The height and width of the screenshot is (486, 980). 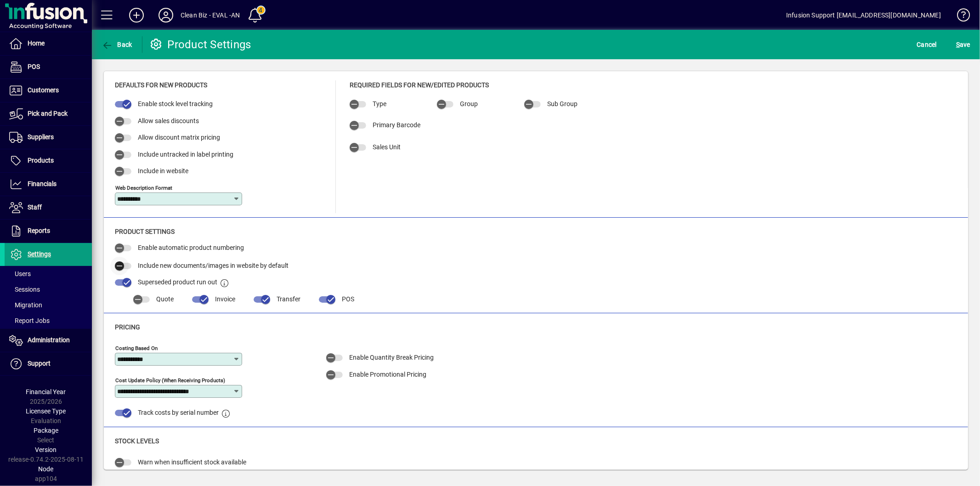 I want to click on span: Include in website, so click(x=163, y=171).